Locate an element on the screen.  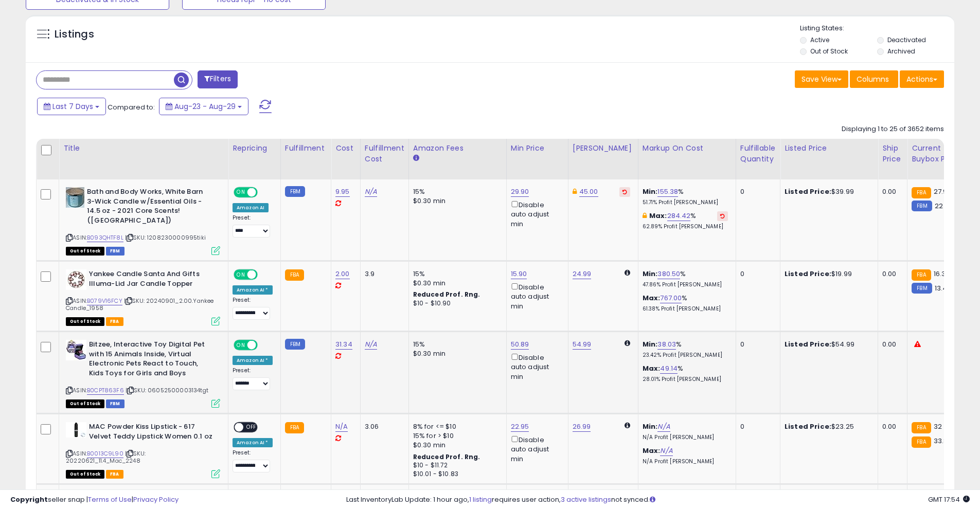
div: seller snap | | is located at coordinates (94, 500).